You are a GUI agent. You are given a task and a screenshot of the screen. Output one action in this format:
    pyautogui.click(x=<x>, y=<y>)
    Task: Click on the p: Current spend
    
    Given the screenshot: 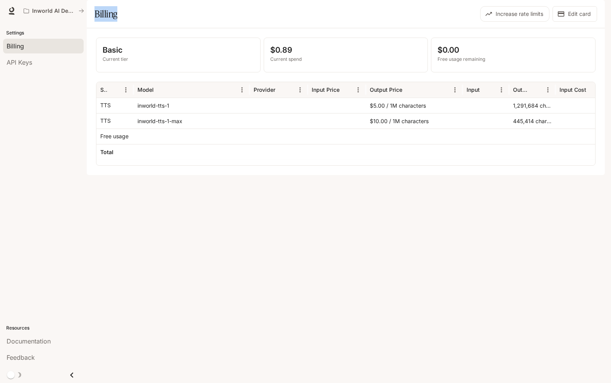 What is the action you would take?
    pyautogui.click(x=346, y=59)
    